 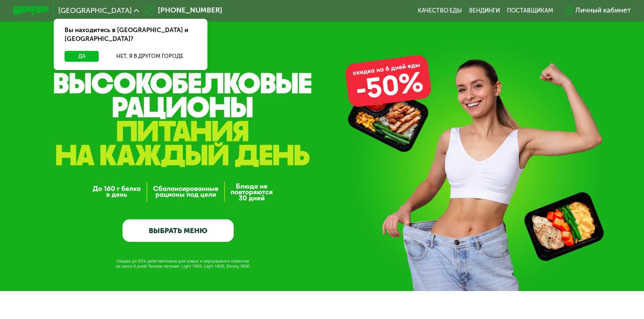 I want to click on div: поставщикам, so click(x=530, y=10).